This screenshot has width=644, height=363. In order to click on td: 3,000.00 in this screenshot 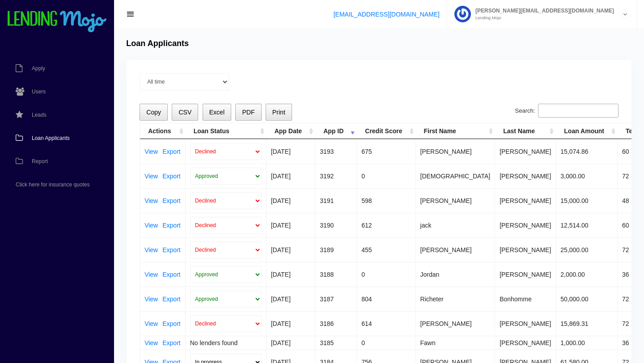, I will do `click(587, 176)`.